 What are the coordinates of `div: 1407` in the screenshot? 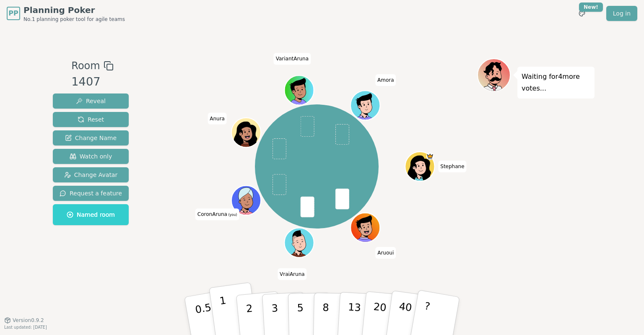 It's located at (92, 82).